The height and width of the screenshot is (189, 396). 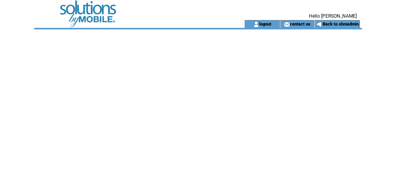 I want to click on a: logout, so click(x=265, y=24).